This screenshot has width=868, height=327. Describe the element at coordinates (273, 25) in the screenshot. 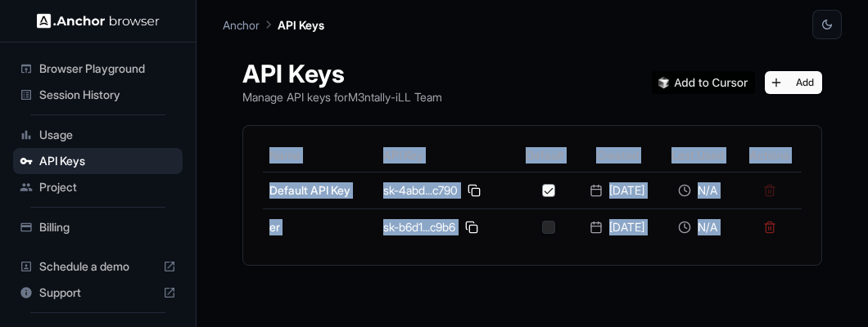

I see `nav: breadcrumb` at that location.